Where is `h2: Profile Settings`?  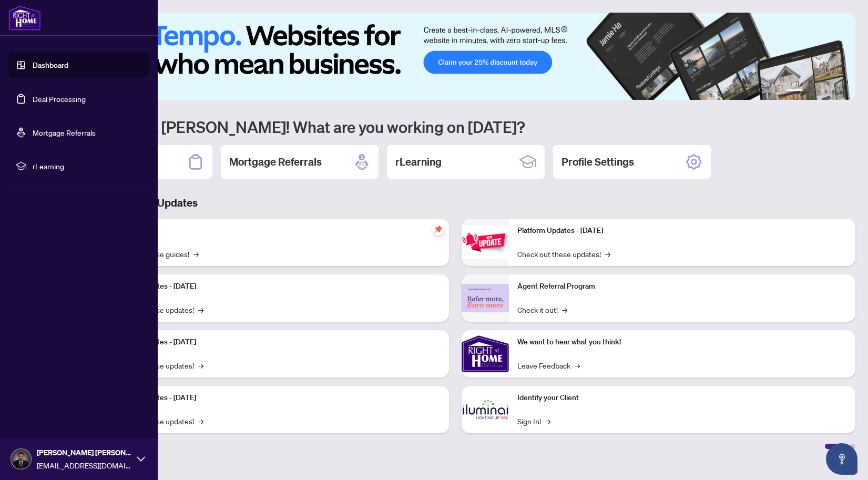 h2: Profile Settings is located at coordinates (598, 162).